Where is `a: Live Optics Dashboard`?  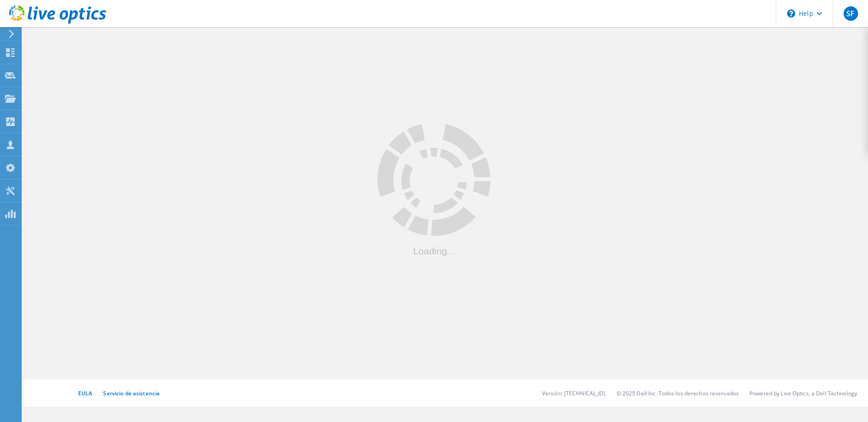
a: Live Optics Dashboard is located at coordinates (58, 22).